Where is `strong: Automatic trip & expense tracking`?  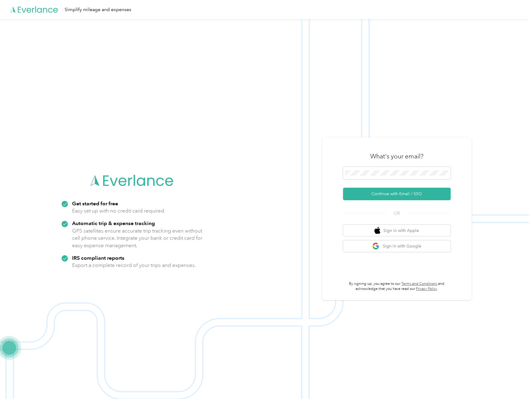
strong: Automatic trip & expense tracking is located at coordinates (113, 223).